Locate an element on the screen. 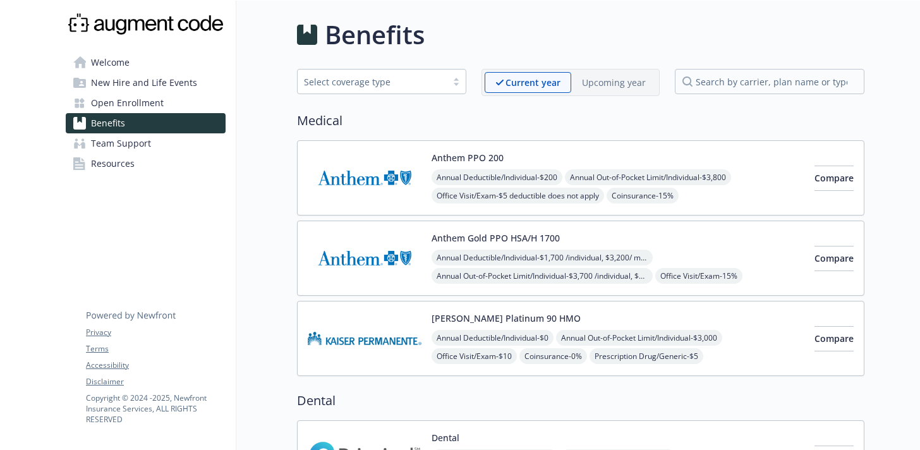 This screenshot has width=920, height=450. a: Privacy is located at coordinates (155, 332).